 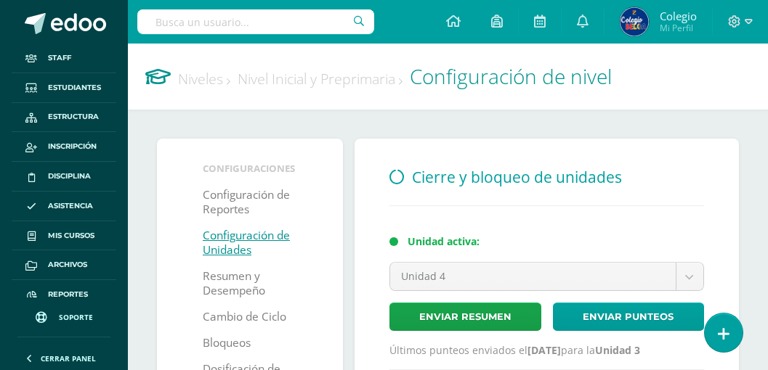 I want to click on a: Asistencia, so click(x=64, y=206).